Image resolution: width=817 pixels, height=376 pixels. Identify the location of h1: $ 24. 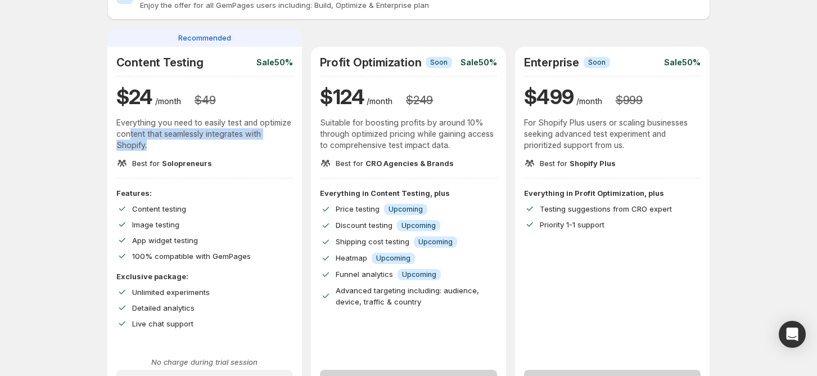
(134, 97).